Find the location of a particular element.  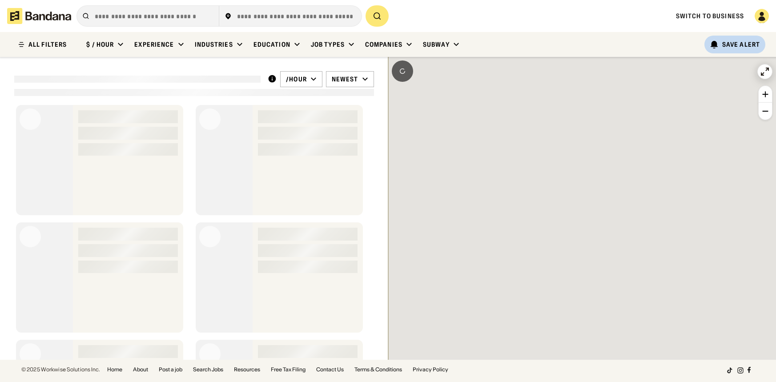

a: Terms & Conditions is located at coordinates (378, 370).